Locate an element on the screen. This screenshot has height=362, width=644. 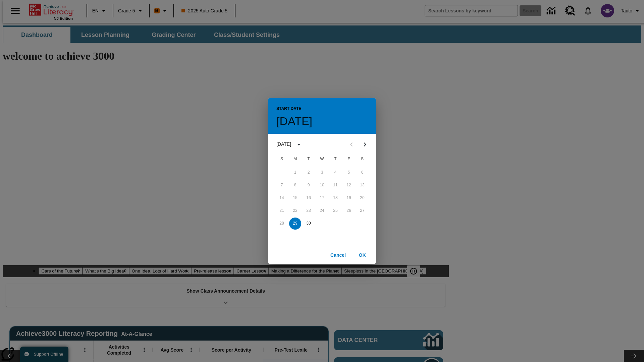
button: Next month is located at coordinates (365, 144).